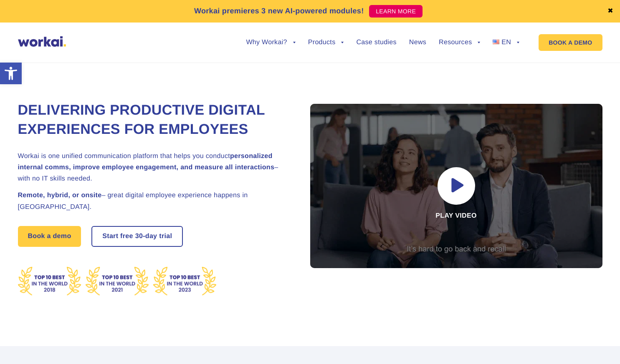  Describe the element at coordinates (326, 43) in the screenshot. I see `a: Products` at that location.